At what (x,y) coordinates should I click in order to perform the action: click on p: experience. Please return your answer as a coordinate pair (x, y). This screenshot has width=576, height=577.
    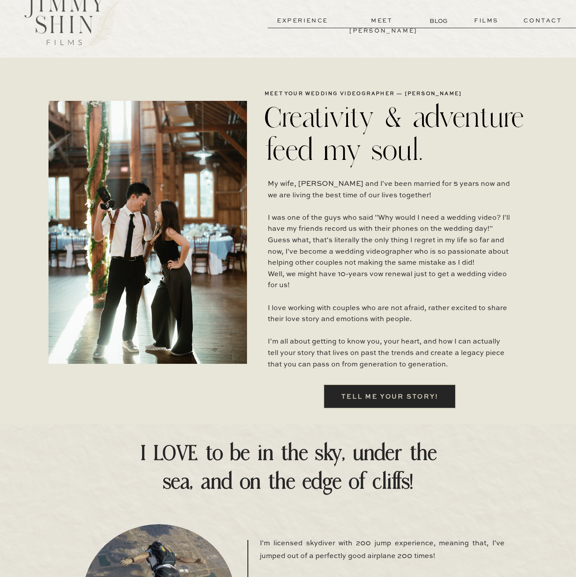
    Looking at the image, I should click on (302, 21).